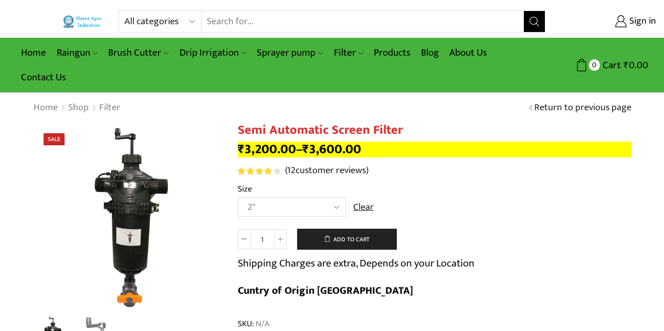  Describe the element at coordinates (347, 239) in the screenshot. I see `button: Add to cart` at that location.